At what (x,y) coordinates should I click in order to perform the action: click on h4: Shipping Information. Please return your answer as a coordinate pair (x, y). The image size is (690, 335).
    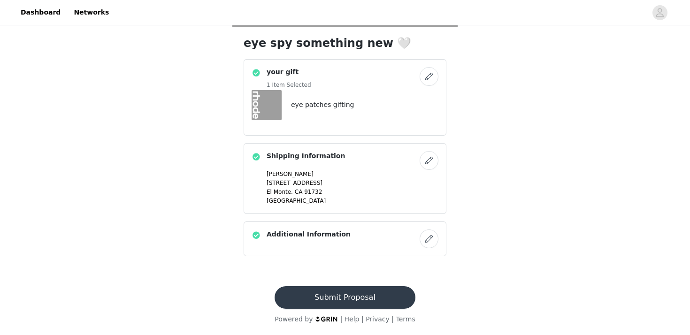
    Looking at the image, I should click on (306, 156).